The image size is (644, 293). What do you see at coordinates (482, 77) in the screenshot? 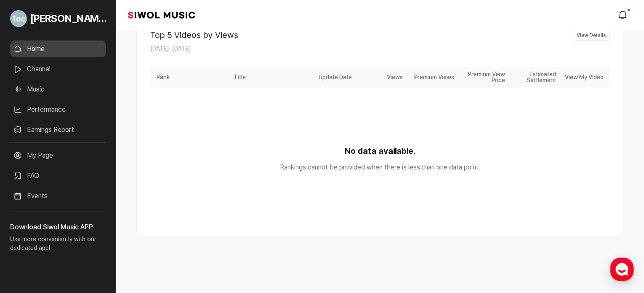
I see `div: Premium View Price` at bounding box center [482, 77].